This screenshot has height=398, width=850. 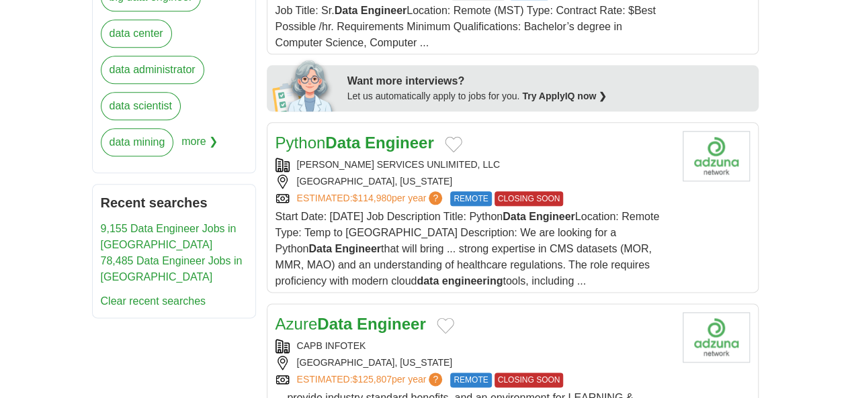 I want to click on a: PythonData Engineer, so click(x=355, y=142).